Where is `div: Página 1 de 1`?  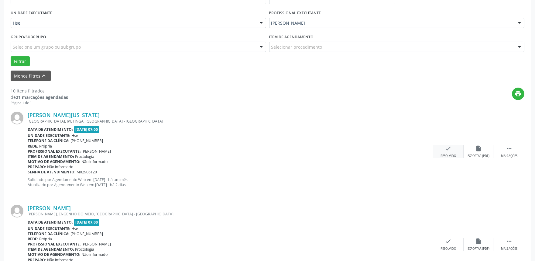
div: Página 1 de 1 is located at coordinates (39, 103).